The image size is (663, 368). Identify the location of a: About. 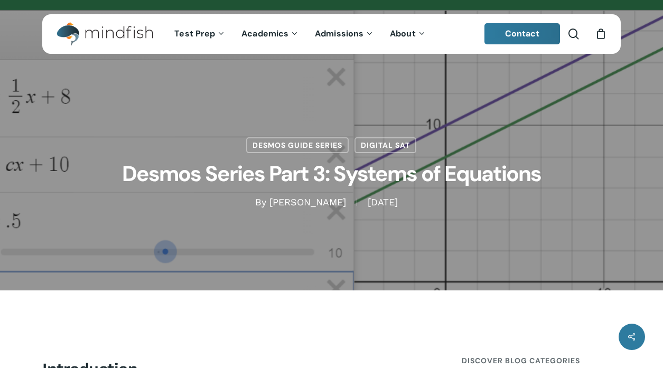
(408, 34).